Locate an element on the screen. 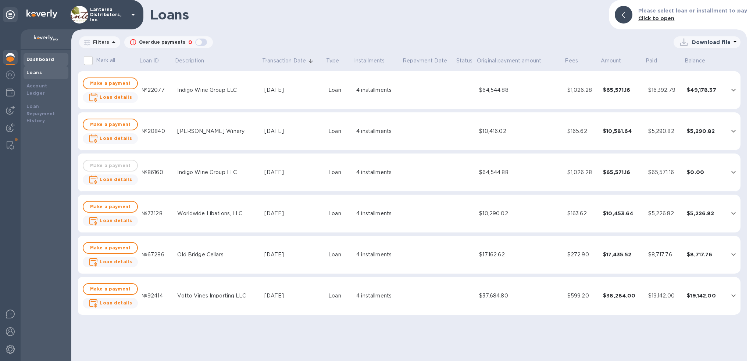  h1: Loans is located at coordinates (376, 15).